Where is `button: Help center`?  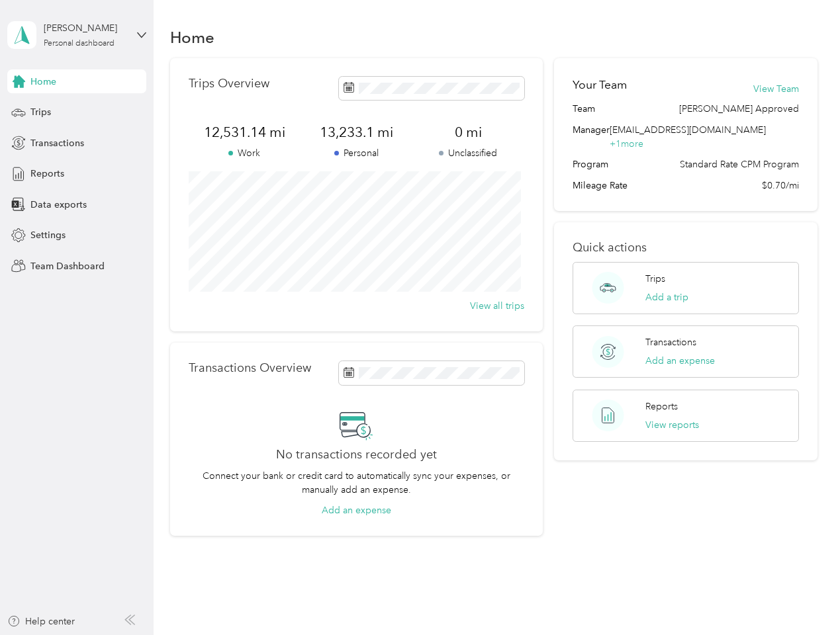
button: Help center is located at coordinates (41, 622).